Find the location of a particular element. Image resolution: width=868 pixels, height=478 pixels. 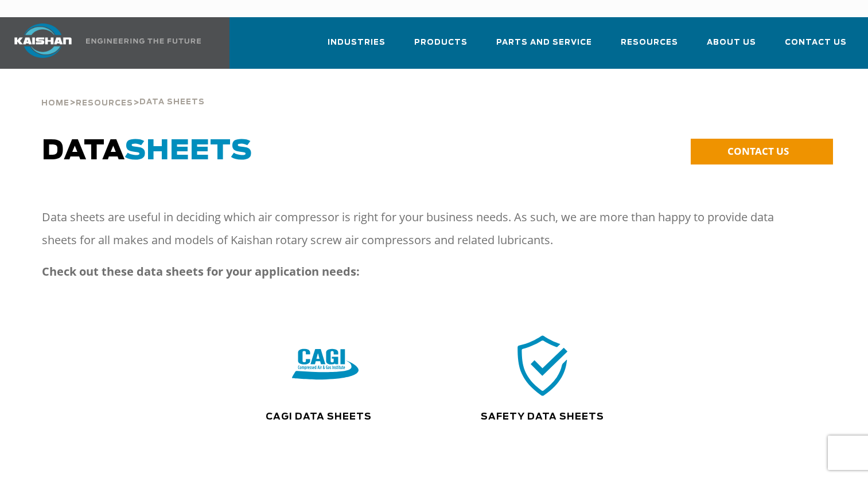

span: Parts and Service is located at coordinates (544, 43).